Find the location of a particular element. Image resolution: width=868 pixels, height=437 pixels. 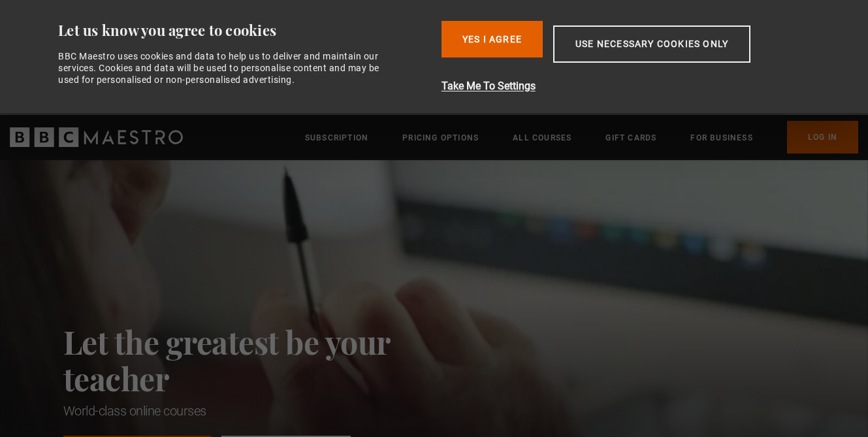

a: Log In is located at coordinates (823, 137).